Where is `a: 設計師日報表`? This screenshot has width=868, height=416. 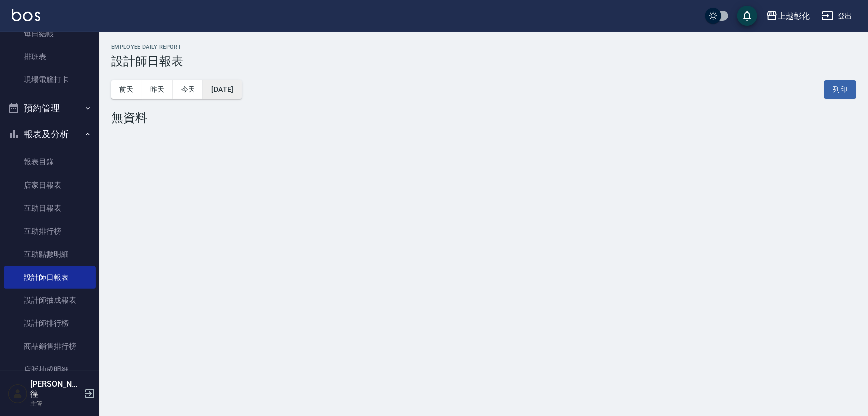
a: 設計師日報表 is located at coordinates (50, 278).